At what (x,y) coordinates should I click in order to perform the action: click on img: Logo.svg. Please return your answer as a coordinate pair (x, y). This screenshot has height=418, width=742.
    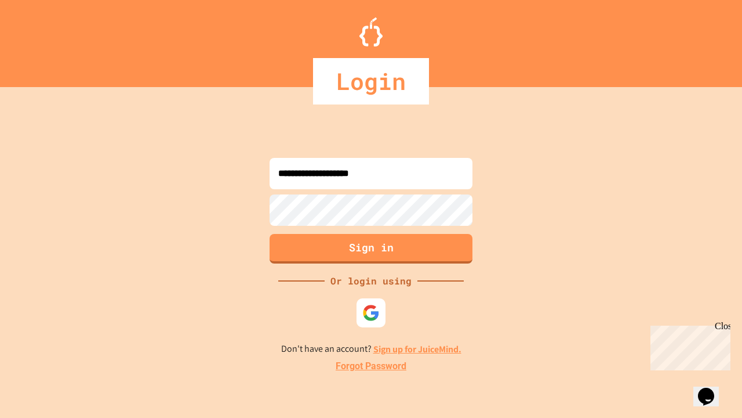
    Looking at the image, I should click on (371, 32).